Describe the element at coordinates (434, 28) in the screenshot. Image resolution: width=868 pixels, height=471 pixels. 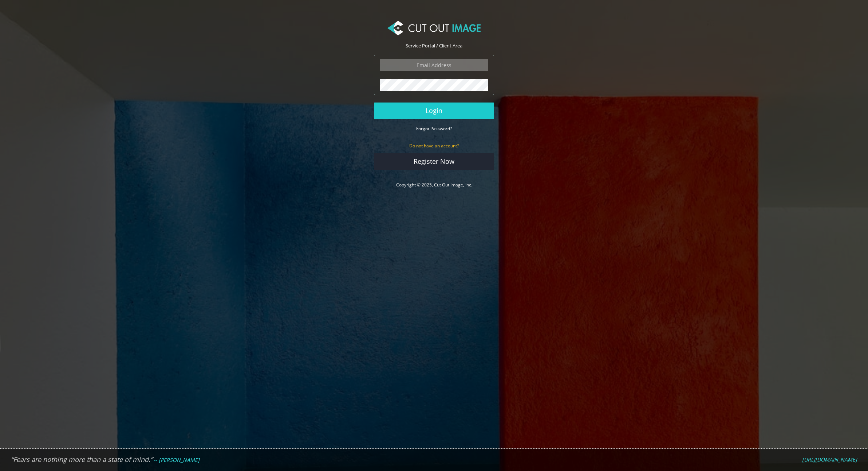
I see `img: Cut Out Image` at that location.